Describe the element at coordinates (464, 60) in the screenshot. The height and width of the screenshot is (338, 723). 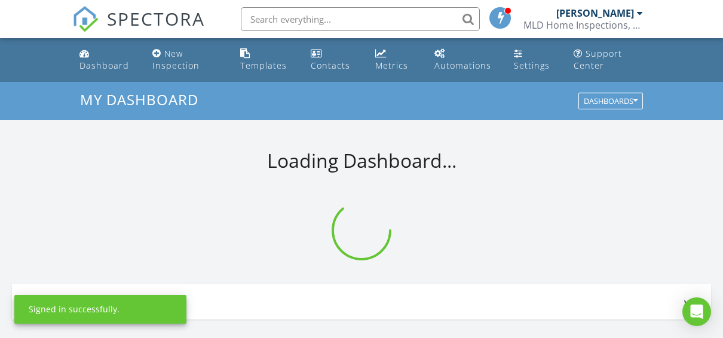
I see `a: Automations (Basic)` at that location.